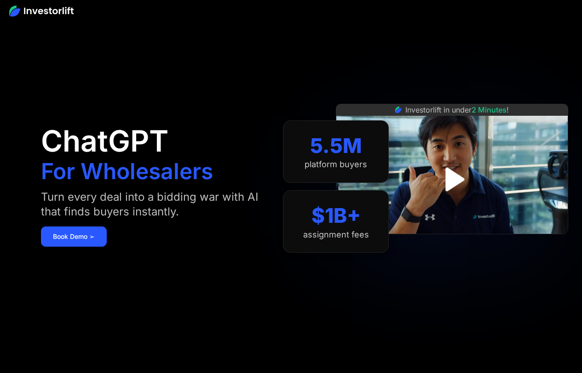 The image size is (582, 373). Describe the element at coordinates (336, 216) in the screenshot. I see `div: $1B+` at that location.